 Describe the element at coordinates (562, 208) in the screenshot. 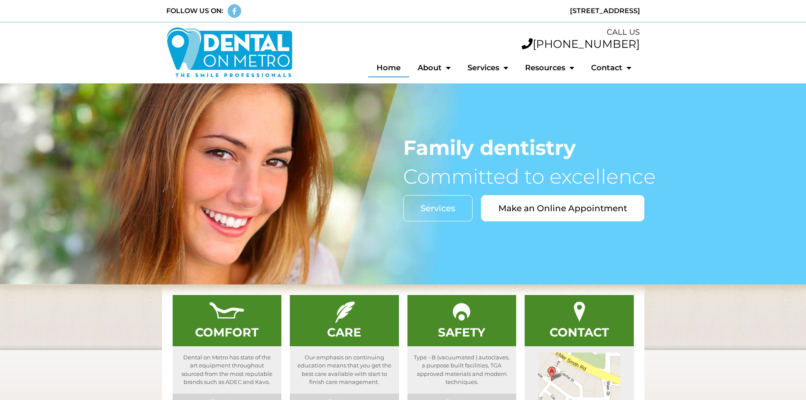

I see `span: Make an Online Appointment` at that location.